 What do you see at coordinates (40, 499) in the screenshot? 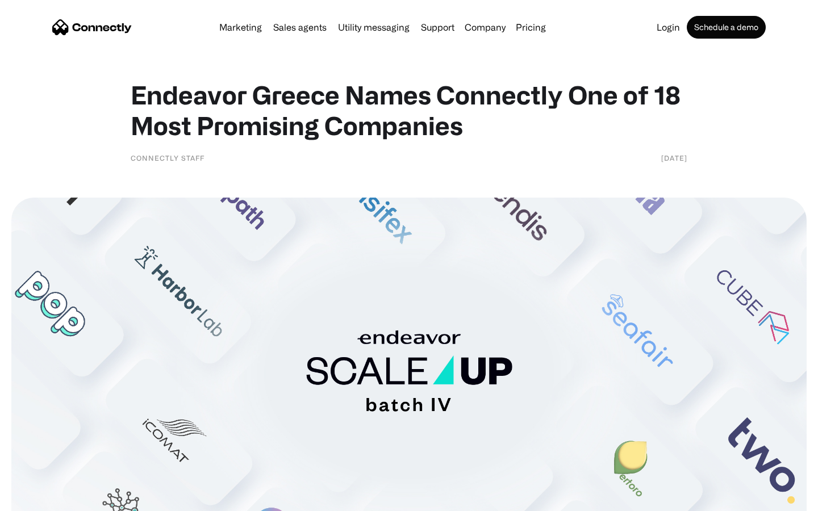
I see `aside: Language selected: English` at bounding box center [40, 499].